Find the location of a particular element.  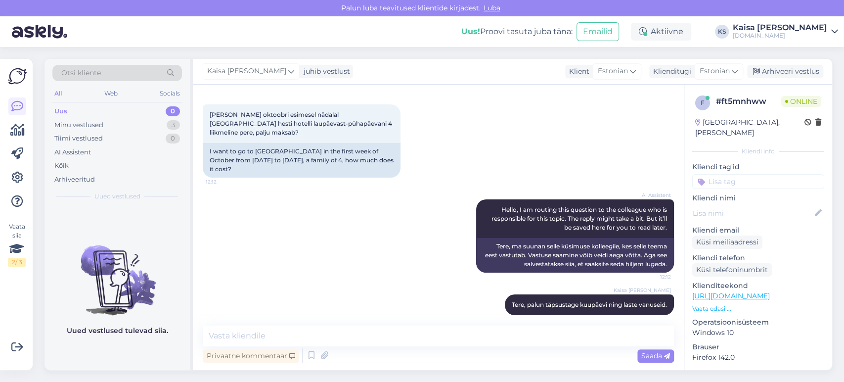

span: Otsi kliente is located at coordinates (81, 73).